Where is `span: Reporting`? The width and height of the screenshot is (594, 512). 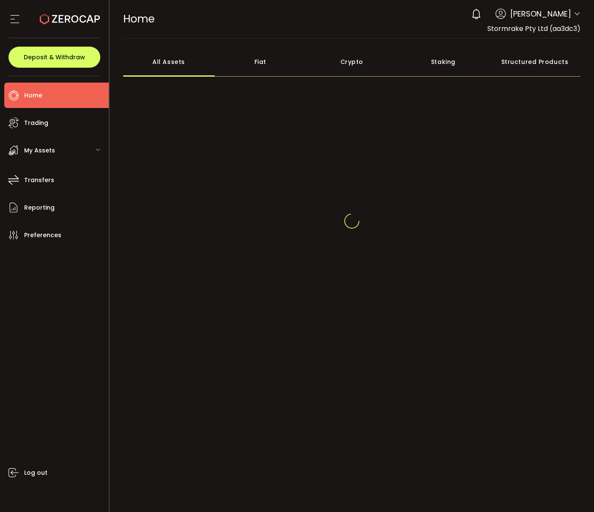
span: Reporting is located at coordinates (39, 207).